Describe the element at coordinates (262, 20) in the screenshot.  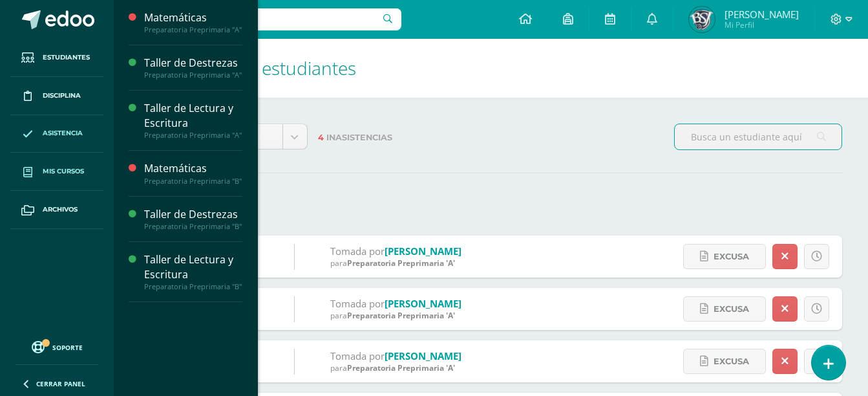
I see `input: Busca un usuario...` at that location.